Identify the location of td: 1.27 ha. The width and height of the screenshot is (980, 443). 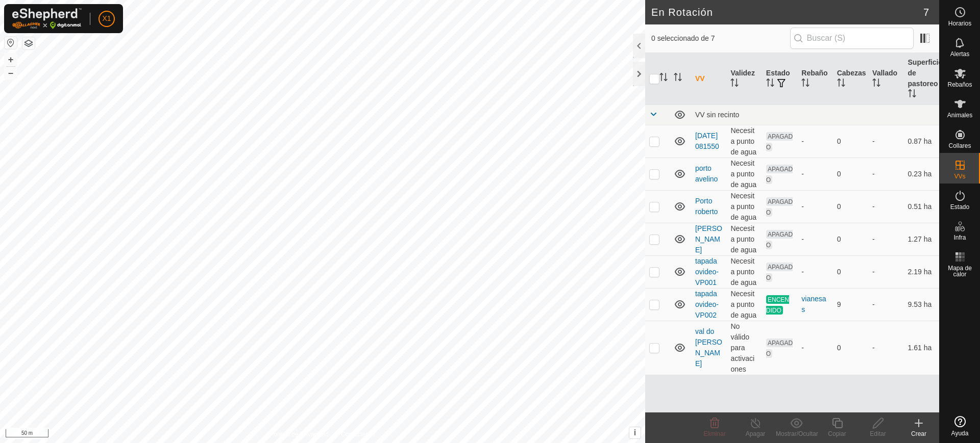
(921, 239).